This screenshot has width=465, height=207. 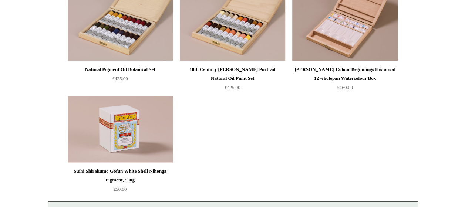 I want to click on div: Suihi Shirakumo Gofun White Shell Nihonga Pigment, 500g, so click(x=120, y=176).